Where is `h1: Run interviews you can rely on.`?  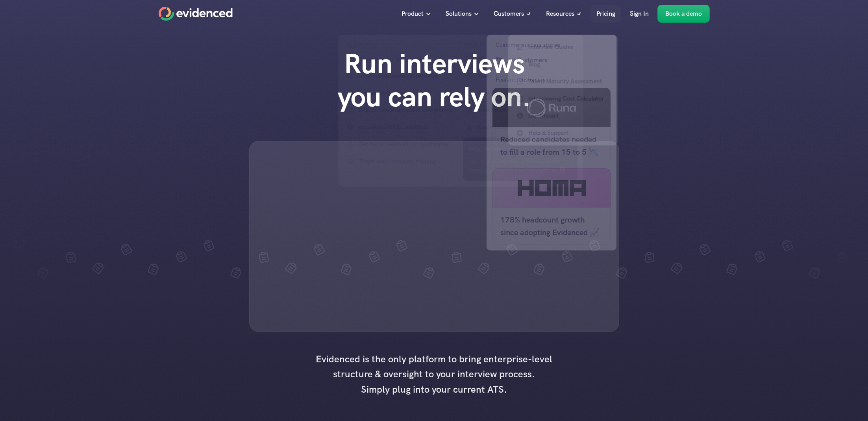 h1: Run interviews you can rely on. is located at coordinates (434, 81).